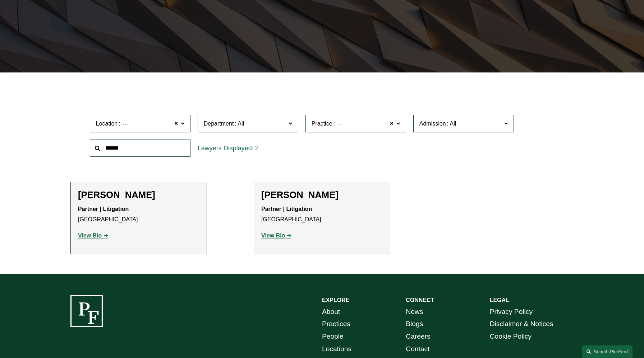 The height and width of the screenshot is (358, 644). Describe the element at coordinates (511, 312) in the screenshot. I see `a: Privacy Policy` at that location.